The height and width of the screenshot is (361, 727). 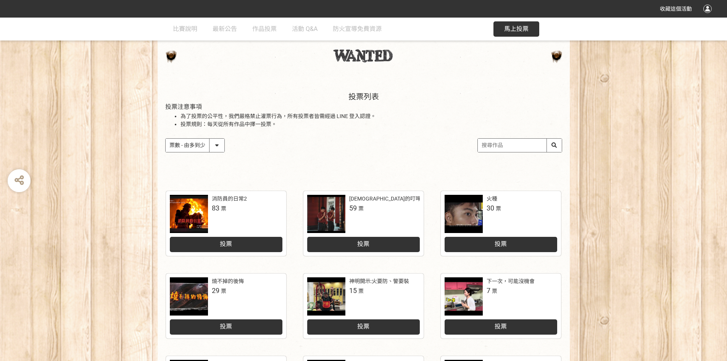 I want to click on div: 消防員的日常2, so click(x=229, y=198).